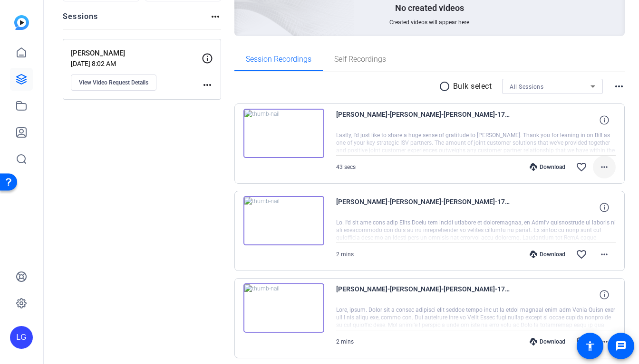 The width and height of the screenshot is (639, 364). What do you see at coordinates (81, 20) in the screenshot?
I see `h2: Sessions` at bounding box center [81, 20].